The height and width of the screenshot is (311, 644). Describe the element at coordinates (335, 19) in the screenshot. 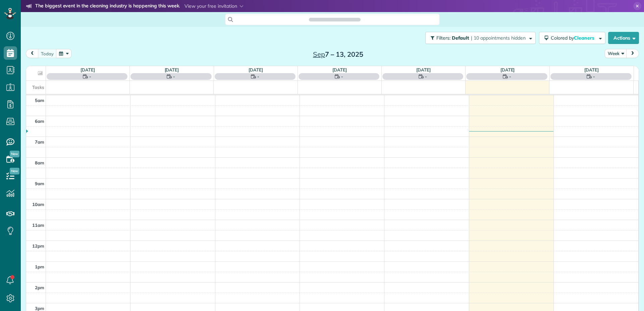

I see `span: Search ZenMaid…` at that location.